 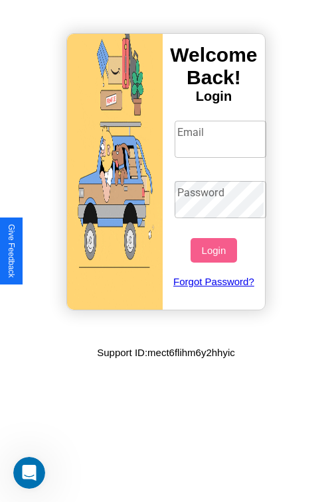 I want to click on h4: Login, so click(x=214, y=96).